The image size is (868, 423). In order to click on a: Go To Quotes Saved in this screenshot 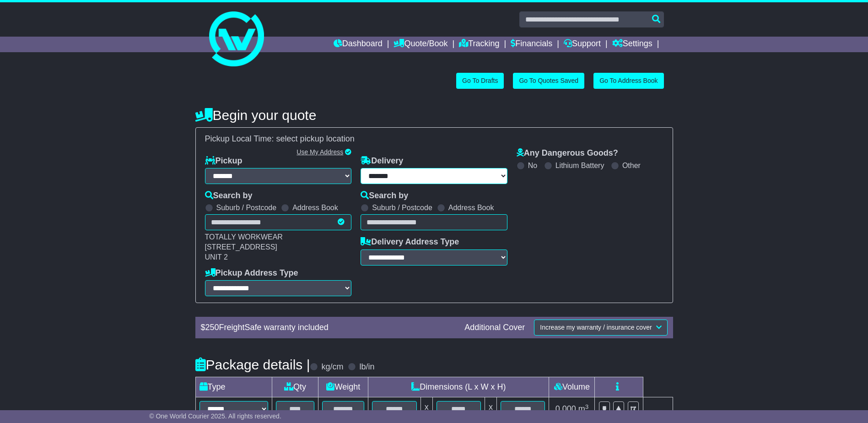, I will do `click(549, 80)`.